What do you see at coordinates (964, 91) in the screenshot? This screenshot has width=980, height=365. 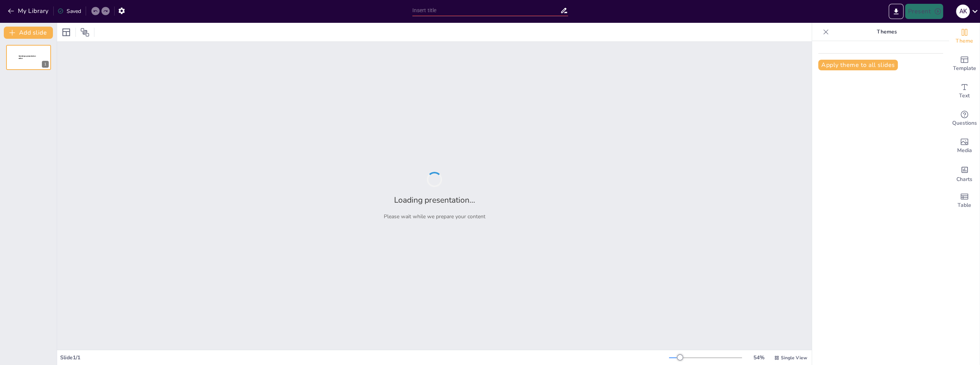 I see `div: Add text boxes` at bounding box center [964, 91].